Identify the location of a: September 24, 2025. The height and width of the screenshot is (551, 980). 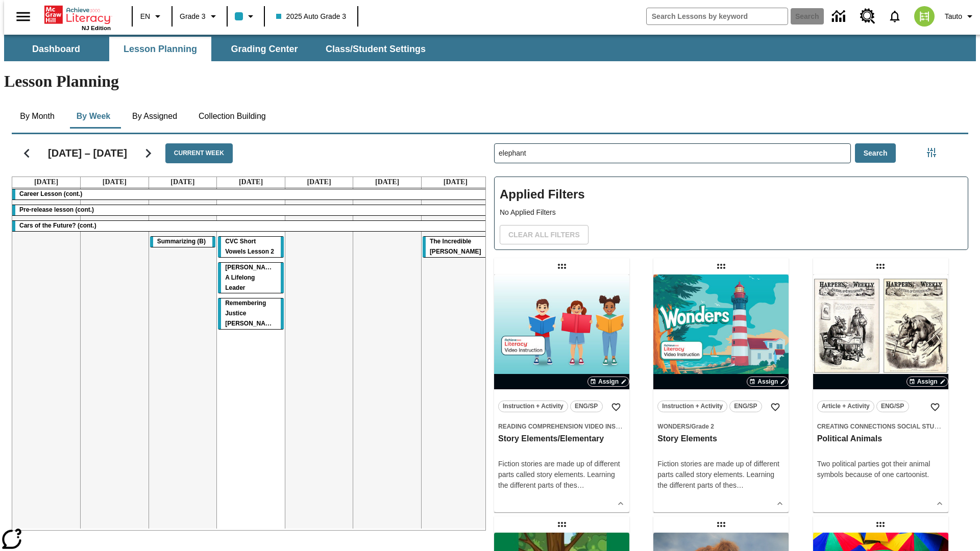
(182, 182).